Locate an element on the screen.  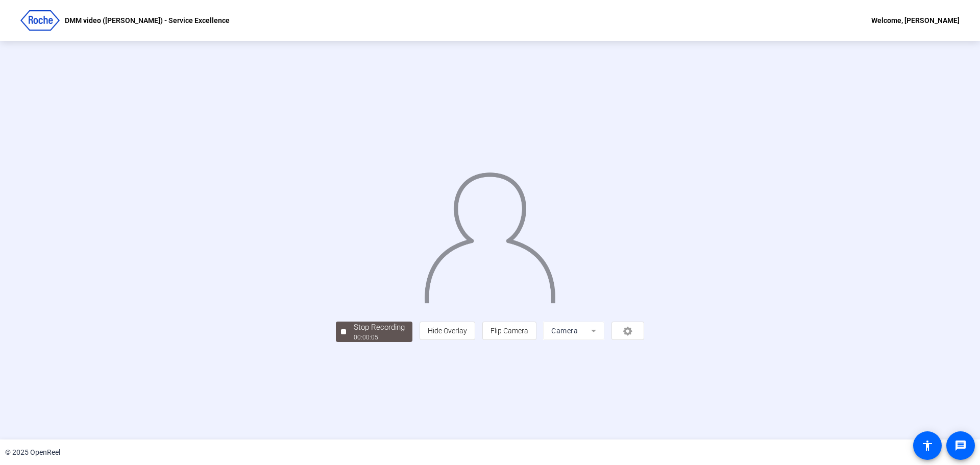
mat-icon: accessibility is located at coordinates (927, 445).